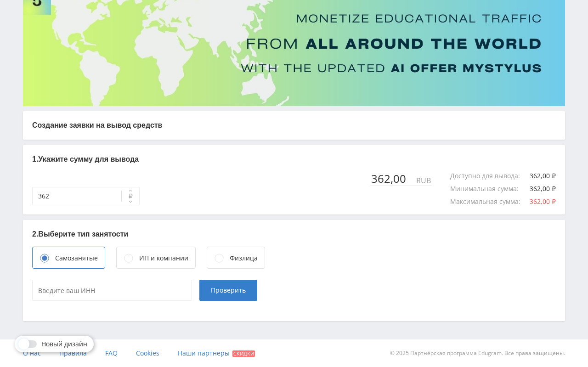 Image resolution: width=588 pixels, height=367 pixels. What do you see at coordinates (164, 258) in the screenshot?
I see `div: ИП и компании` at bounding box center [164, 258].